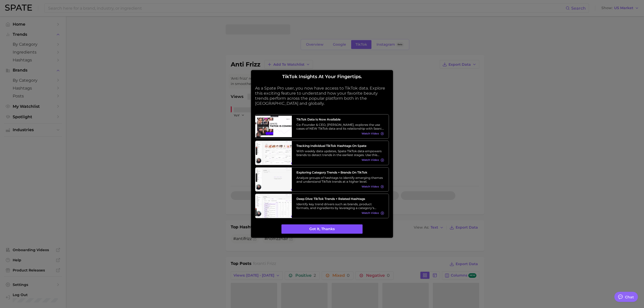 This screenshot has height=308, width=644. I want to click on h3: Exploring Category Trends + Brands on TikTok, so click(340, 172).